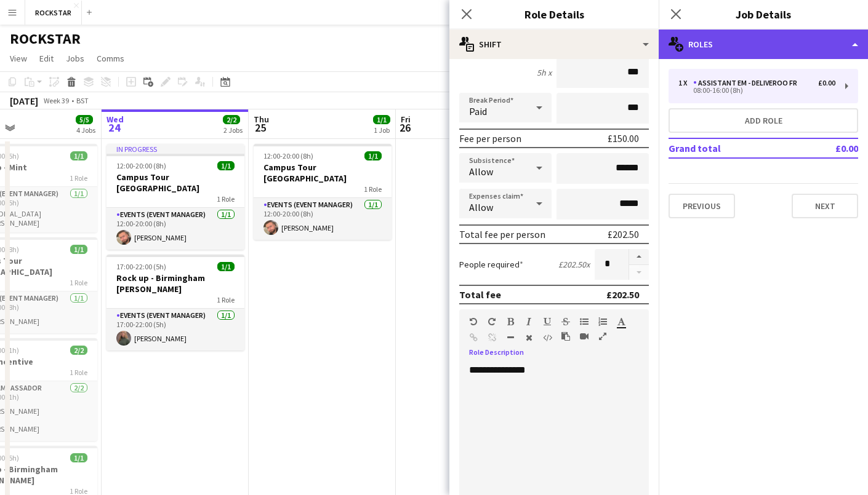 Image resolution: width=868 pixels, height=495 pixels. What do you see at coordinates (176, 149) in the screenshot?
I see `div: In progress` at bounding box center [176, 149].